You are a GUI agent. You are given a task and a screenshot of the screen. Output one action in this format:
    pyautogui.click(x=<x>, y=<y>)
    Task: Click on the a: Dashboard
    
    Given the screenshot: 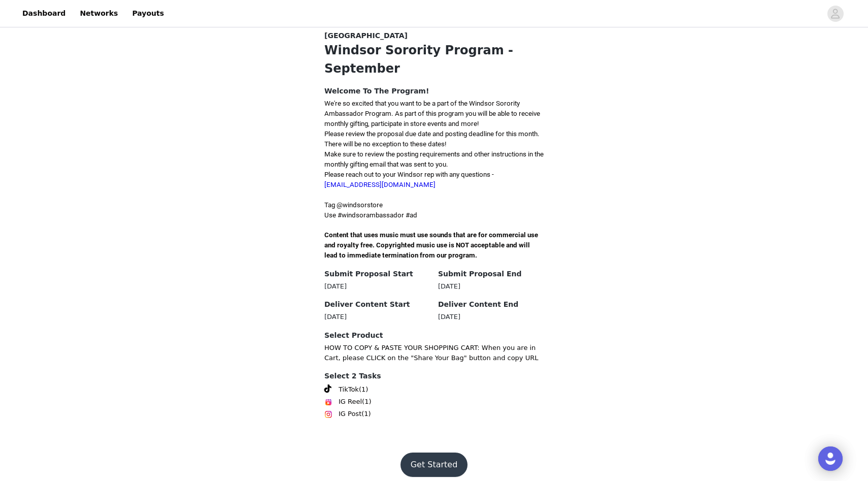 What is the action you would take?
    pyautogui.click(x=43, y=13)
    